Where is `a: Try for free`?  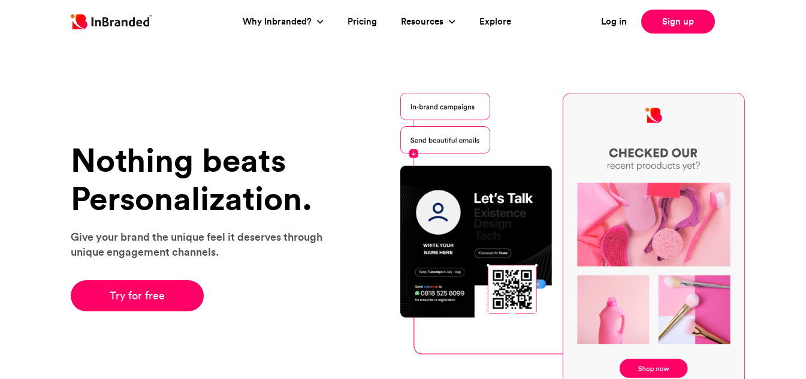
a: Try for free is located at coordinates (137, 296).